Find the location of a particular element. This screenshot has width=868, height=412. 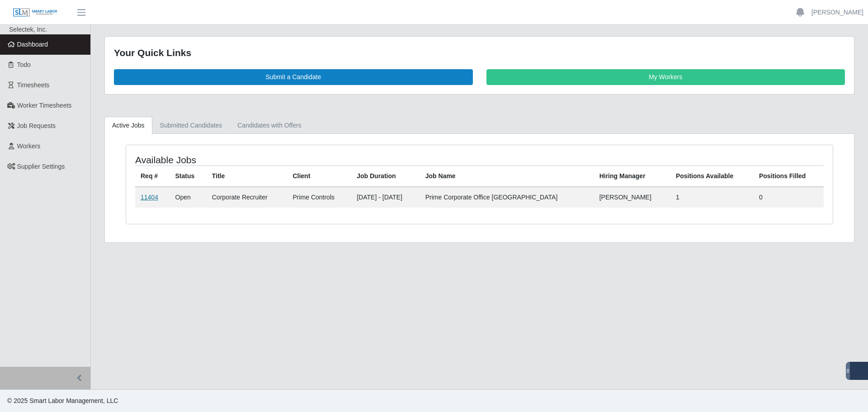

span: © 2025 Smart Labor Management, LLC is located at coordinates (63, 401).